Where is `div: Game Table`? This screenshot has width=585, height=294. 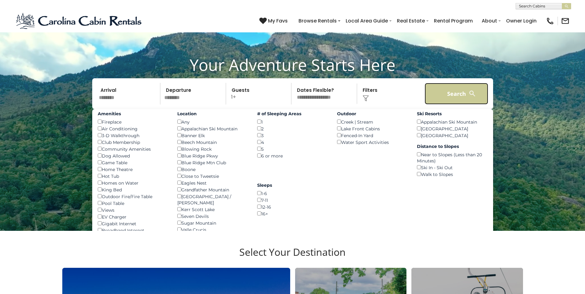 div: Game Table is located at coordinates (133, 163).